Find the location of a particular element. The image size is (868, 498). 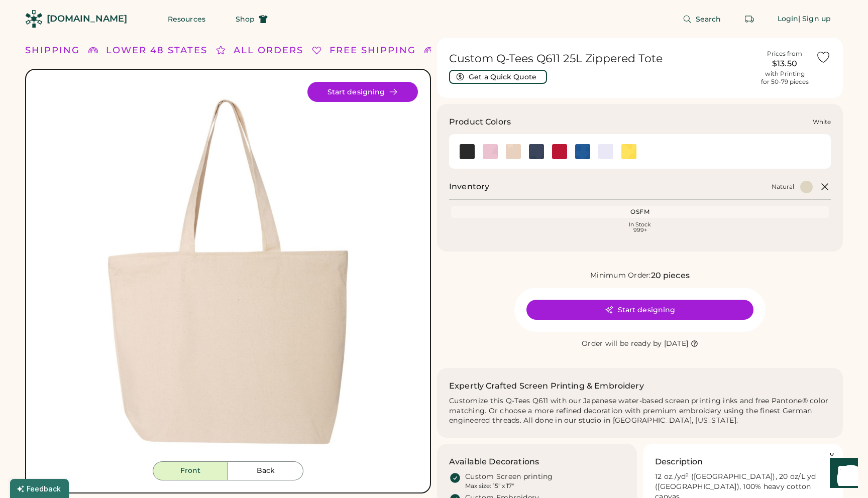

img: Navy Swatch Image is located at coordinates (537, 152).